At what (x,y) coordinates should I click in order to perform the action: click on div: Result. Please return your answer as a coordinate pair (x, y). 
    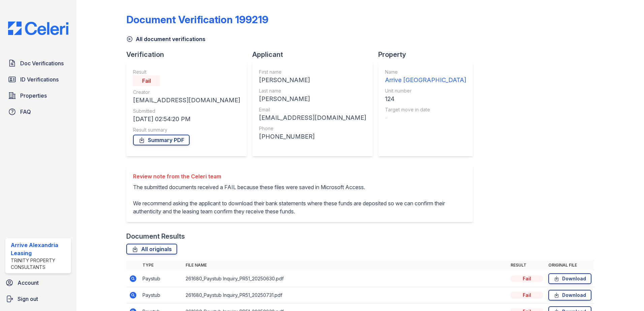
    Looking at the image, I should click on (187, 72).